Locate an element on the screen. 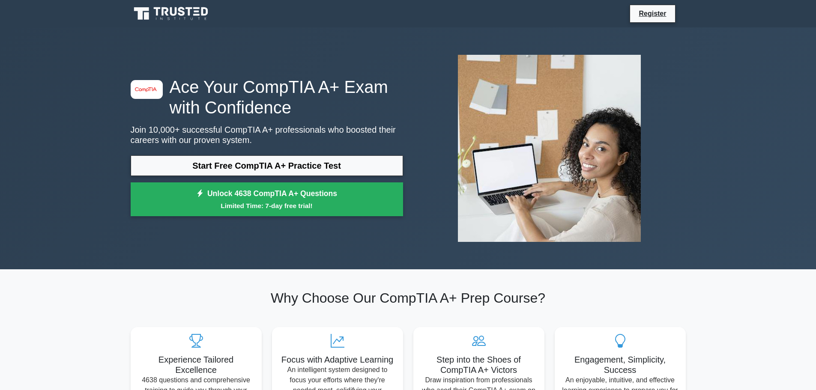  small: Limited Time: 7-day free trial! is located at coordinates (267, 206).